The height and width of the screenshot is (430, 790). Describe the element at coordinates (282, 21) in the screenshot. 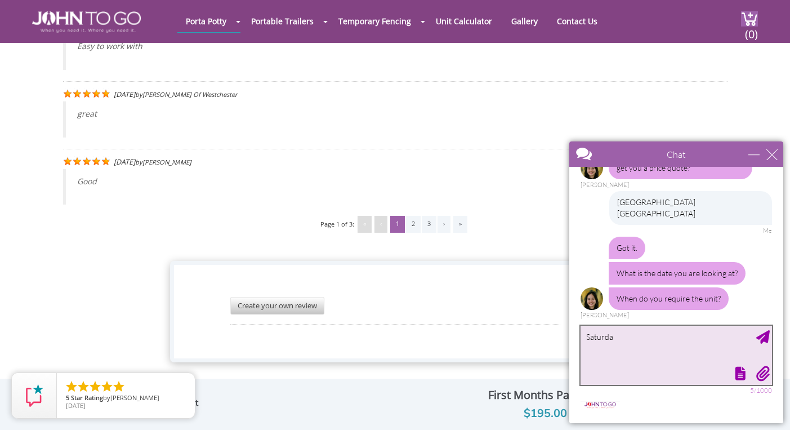

I see `a: Portable Trailers` at that location.